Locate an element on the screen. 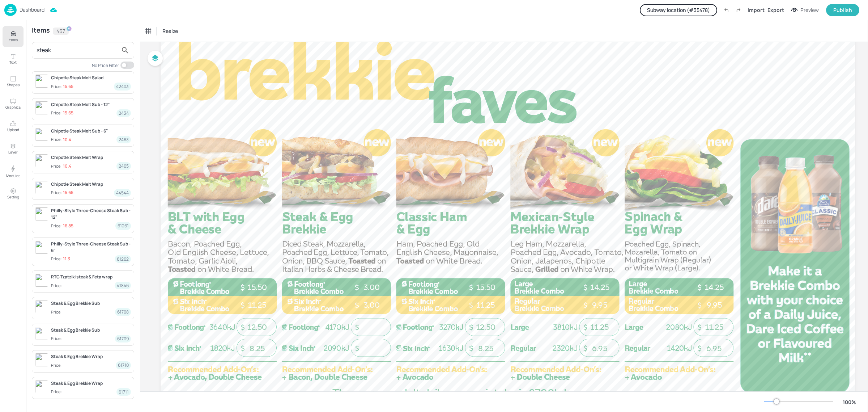  div: 2463 is located at coordinates (124, 139).